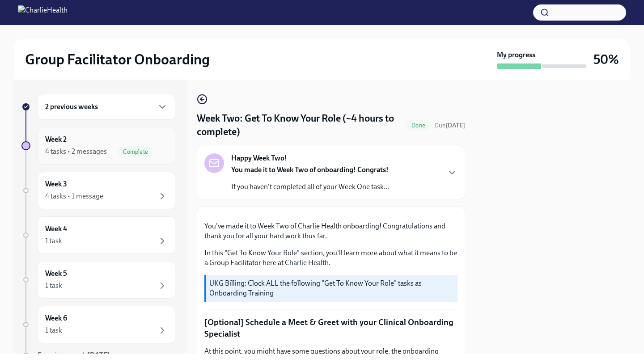  I want to click on h3: 50%, so click(606, 60).